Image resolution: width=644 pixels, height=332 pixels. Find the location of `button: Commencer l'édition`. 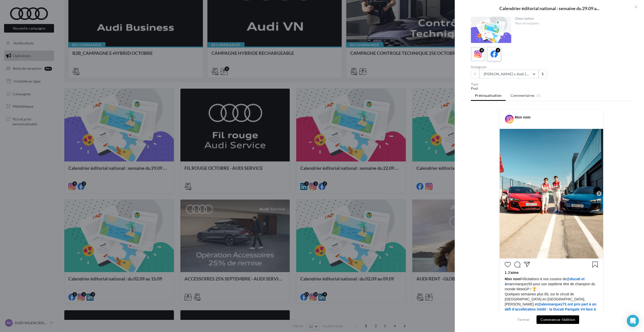

button: Commencer l'édition is located at coordinates (558, 320).